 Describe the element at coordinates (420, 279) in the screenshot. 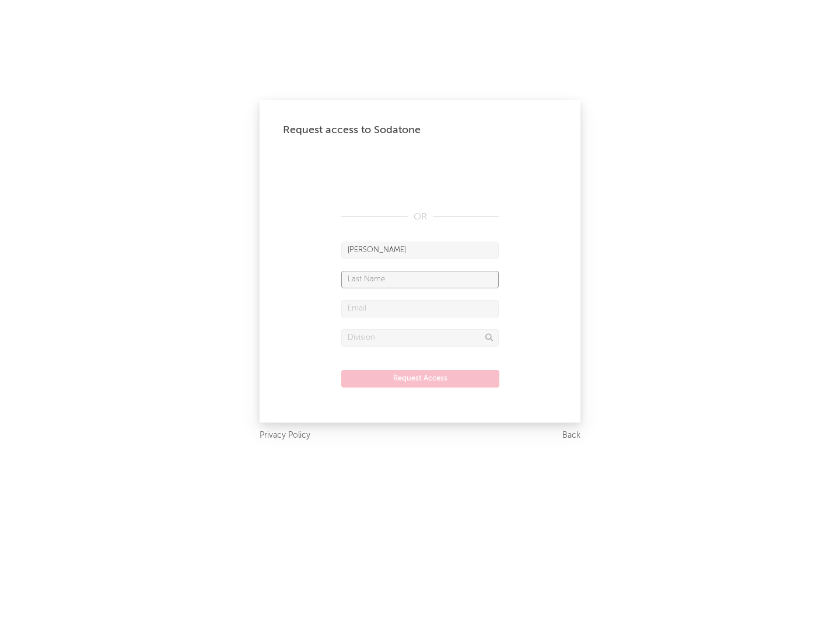

I see `input: Last Name` at that location.